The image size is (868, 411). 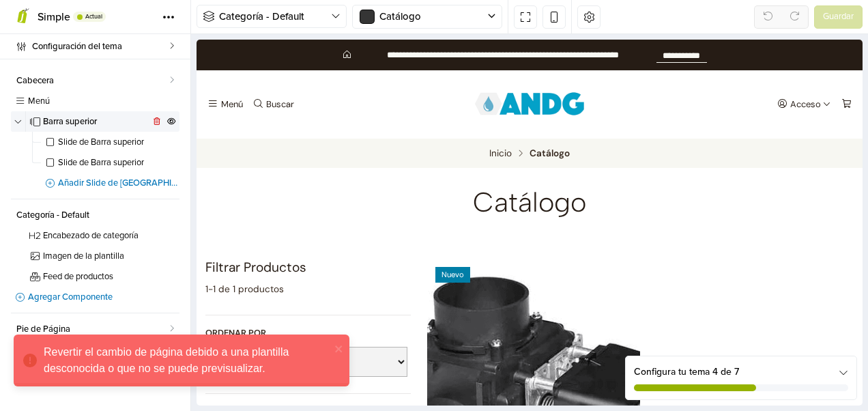 What do you see at coordinates (95, 256) in the screenshot?
I see `a: Imagen de la plantilla` at bounding box center [95, 256].